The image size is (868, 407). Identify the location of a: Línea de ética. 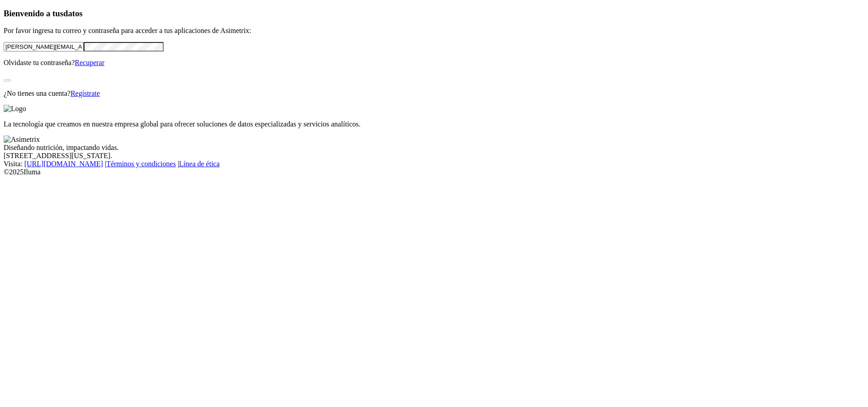
(199, 164).